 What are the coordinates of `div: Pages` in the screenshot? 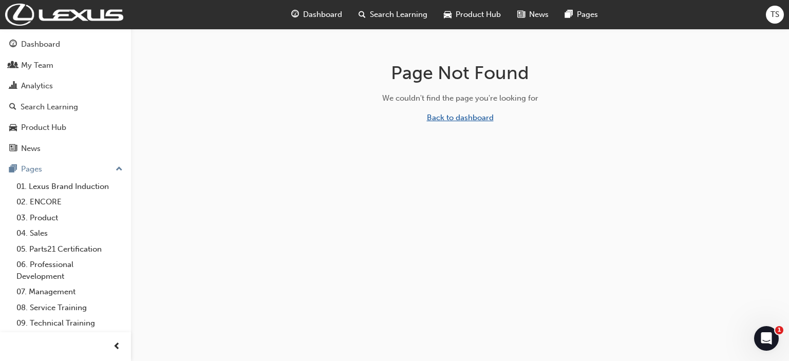 It's located at (31, 169).